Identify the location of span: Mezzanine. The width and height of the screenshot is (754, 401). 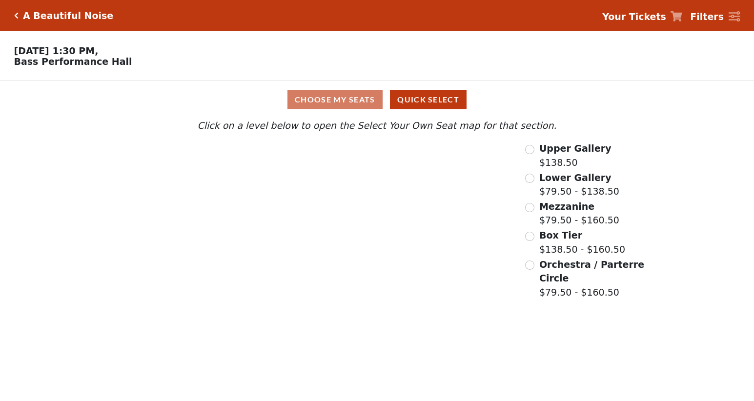
(567, 207).